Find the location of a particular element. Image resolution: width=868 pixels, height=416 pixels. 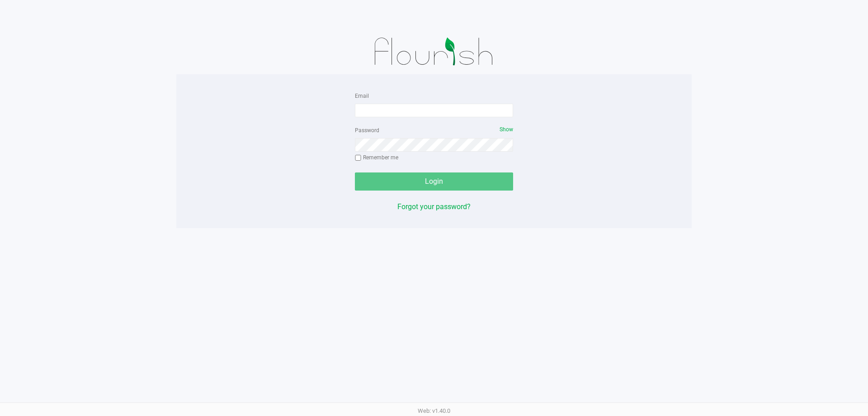

input: Remember me is located at coordinates (358, 158).